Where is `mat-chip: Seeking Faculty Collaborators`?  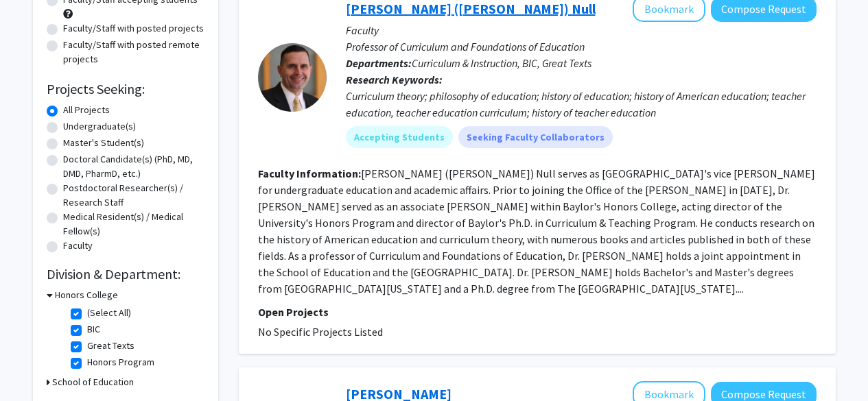 mat-chip: Seeking Faculty Collaborators is located at coordinates (535, 137).